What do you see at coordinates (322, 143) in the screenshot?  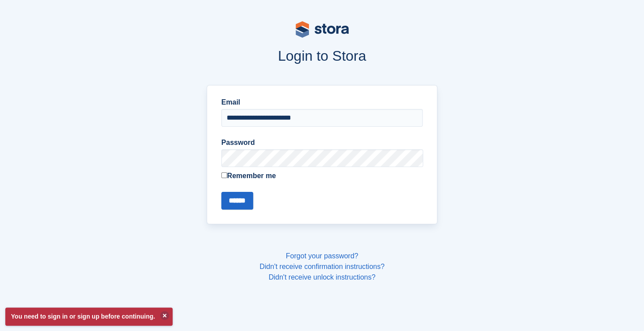 I see `label: Password` at bounding box center [322, 143].